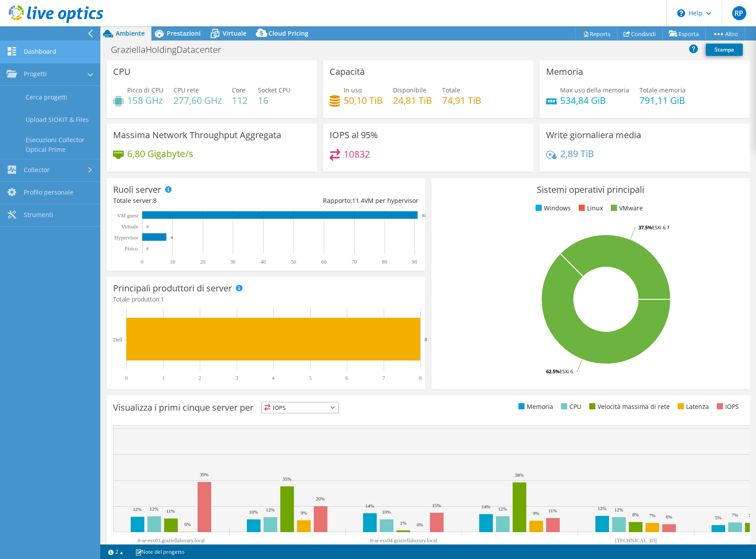 The image size is (756, 559). I want to click on span: 11.4, so click(358, 200).